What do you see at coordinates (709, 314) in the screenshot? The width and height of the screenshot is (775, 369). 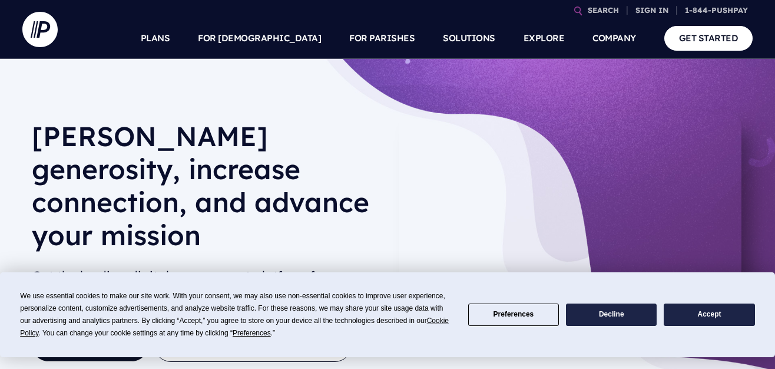 I see `button: Accept` at bounding box center [709, 314].